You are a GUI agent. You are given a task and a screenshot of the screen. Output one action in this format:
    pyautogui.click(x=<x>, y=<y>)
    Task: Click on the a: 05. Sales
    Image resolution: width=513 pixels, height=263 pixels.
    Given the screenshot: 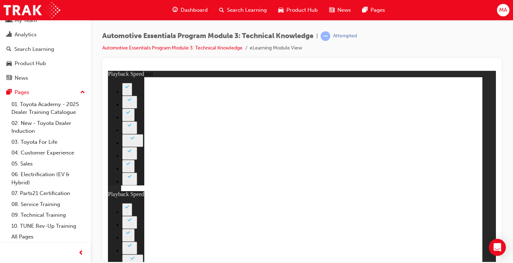 What is the action you would take?
    pyautogui.click(x=48, y=164)
    